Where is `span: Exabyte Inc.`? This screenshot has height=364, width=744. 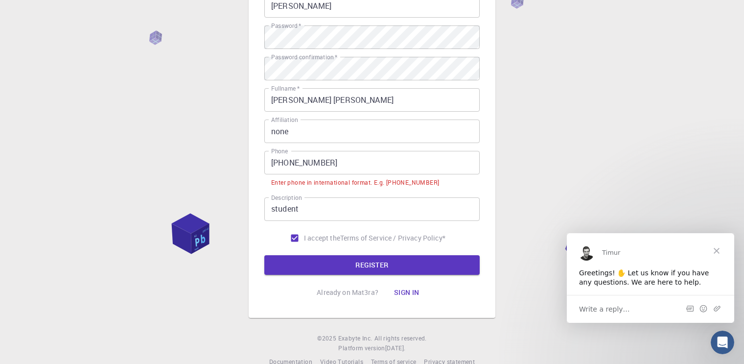
span: Exabyte Inc. is located at coordinates (355, 338).